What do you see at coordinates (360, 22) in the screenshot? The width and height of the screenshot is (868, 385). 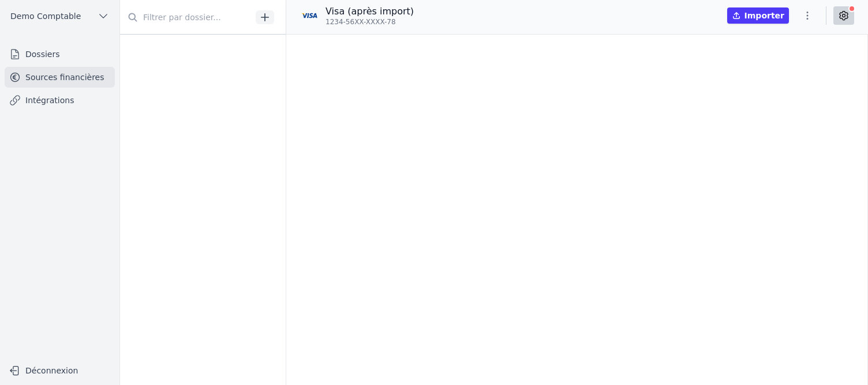 I see `span: 1234-56XX-XXXX-78` at bounding box center [360, 22].